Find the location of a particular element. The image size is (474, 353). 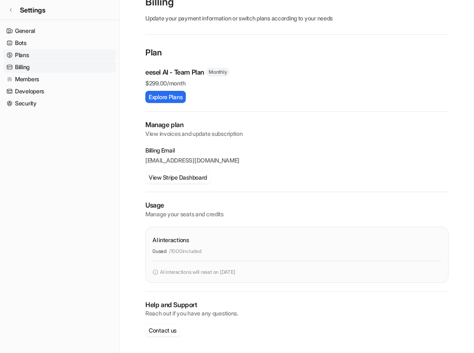

span: Settings is located at coordinates (33, 10).